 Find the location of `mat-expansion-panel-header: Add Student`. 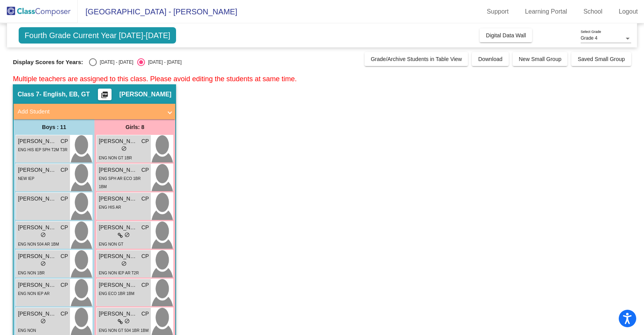

mat-expansion-panel-header: Add Student is located at coordinates (94, 111).